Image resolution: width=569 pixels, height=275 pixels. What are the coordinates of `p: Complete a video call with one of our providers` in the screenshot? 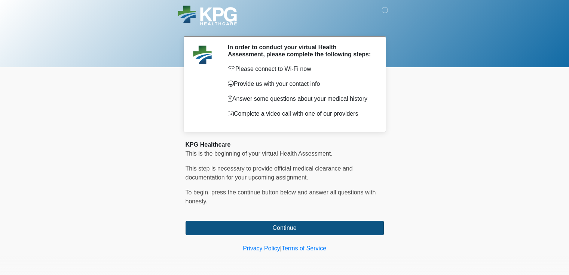 It's located at (300, 114).